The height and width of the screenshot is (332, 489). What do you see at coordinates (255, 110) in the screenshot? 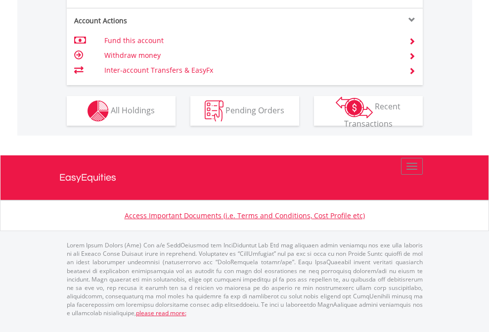
I see `span: Pending Orders` at bounding box center [255, 110].